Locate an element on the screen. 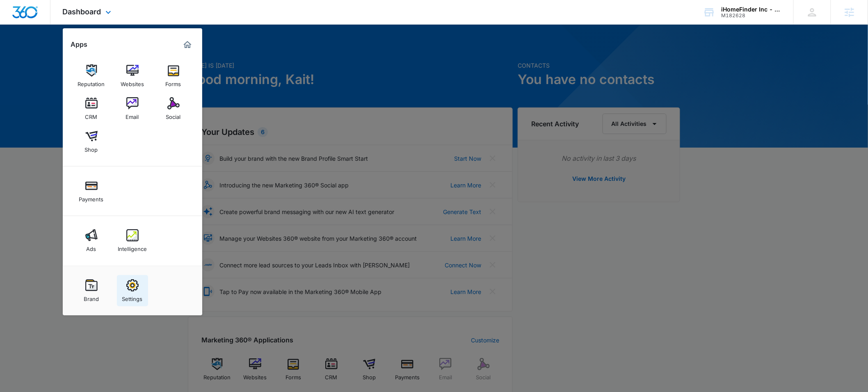 This screenshot has width=868, height=392. a: Marketing 360® Dashboard is located at coordinates (188, 44).